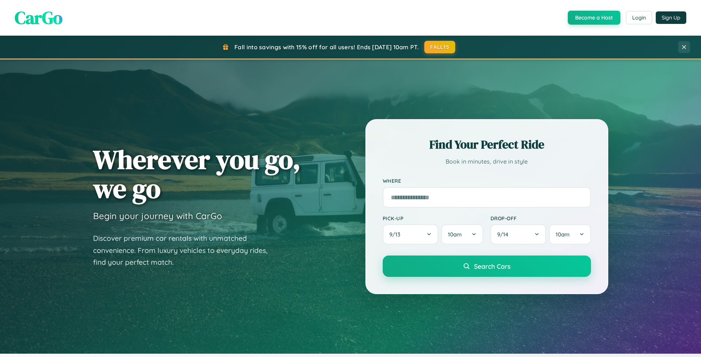 The width and height of the screenshot is (701, 357). Describe the element at coordinates (594, 18) in the screenshot. I see `button: Become a Host` at that location.